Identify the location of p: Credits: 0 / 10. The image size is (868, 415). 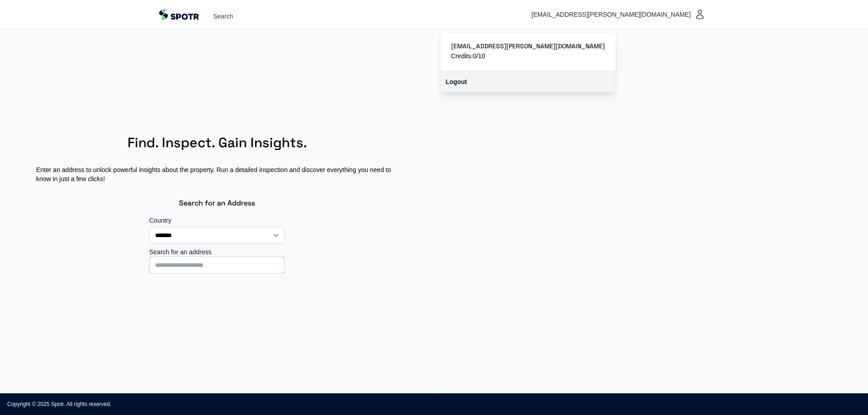
(528, 56).